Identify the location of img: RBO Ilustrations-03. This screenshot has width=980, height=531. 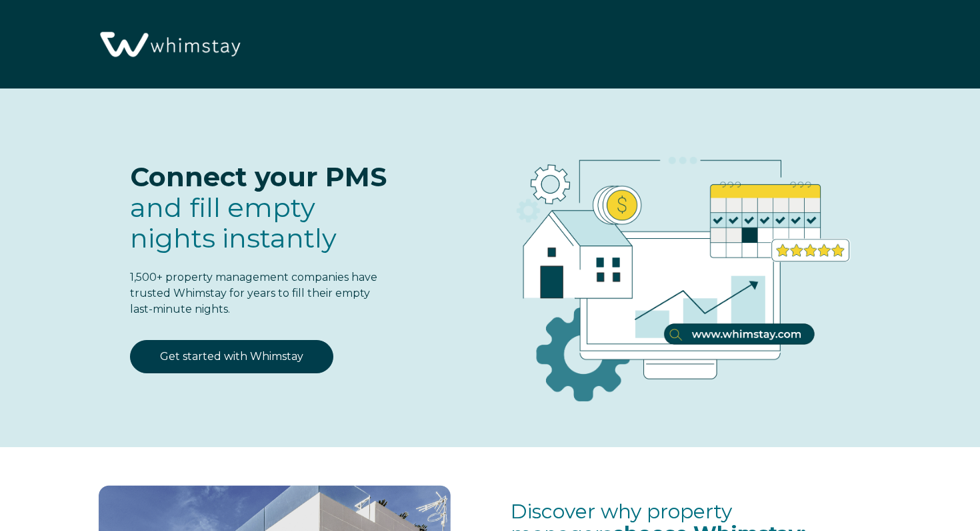
(675, 269).